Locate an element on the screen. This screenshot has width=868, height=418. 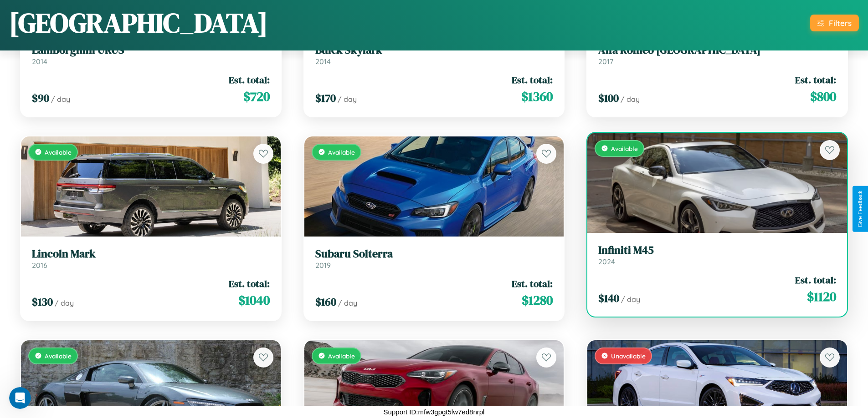
span: 2016 is located at coordinates (40, 265).